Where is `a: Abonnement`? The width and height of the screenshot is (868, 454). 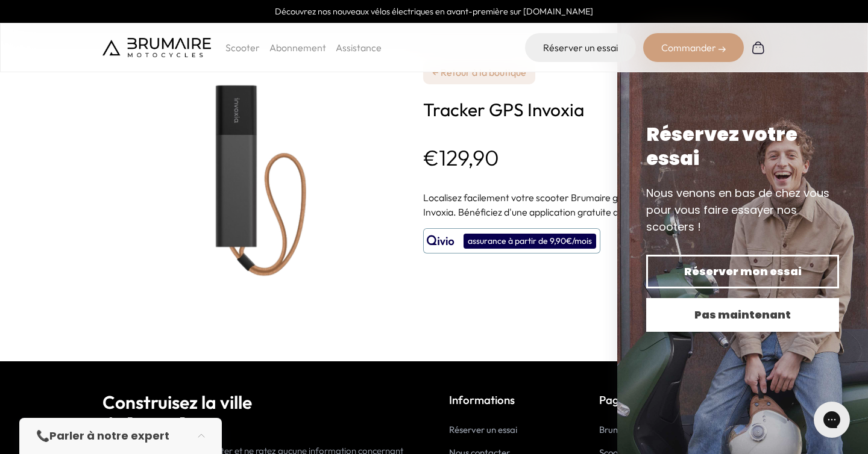
a: Abonnement is located at coordinates (298, 47).